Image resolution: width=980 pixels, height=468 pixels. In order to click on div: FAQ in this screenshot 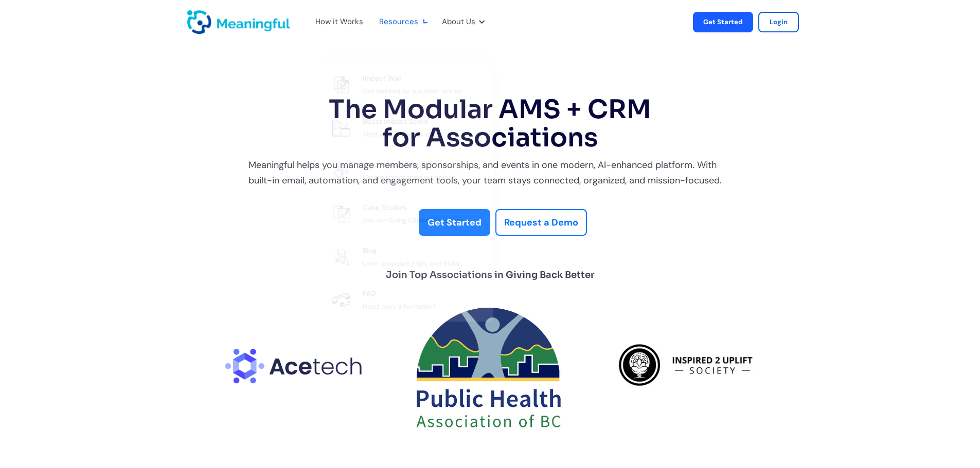, I will do `click(369, 294)`.